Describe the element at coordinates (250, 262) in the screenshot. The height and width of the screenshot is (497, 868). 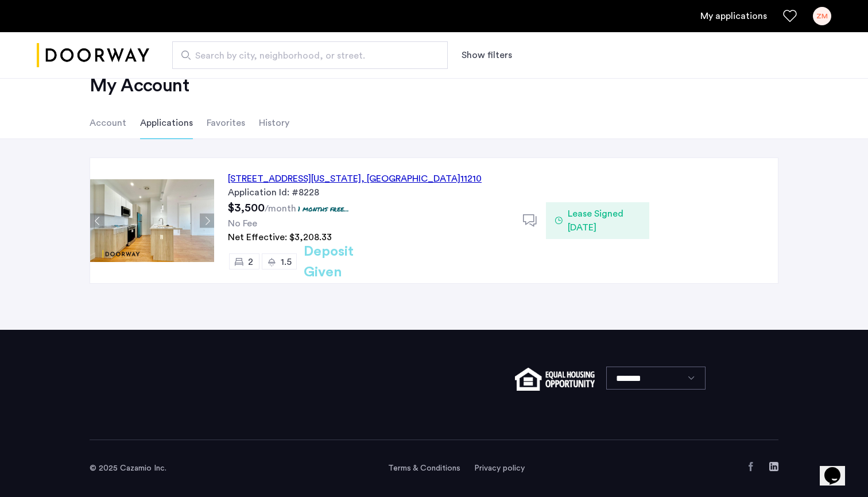
I see `span: 2` at that location.